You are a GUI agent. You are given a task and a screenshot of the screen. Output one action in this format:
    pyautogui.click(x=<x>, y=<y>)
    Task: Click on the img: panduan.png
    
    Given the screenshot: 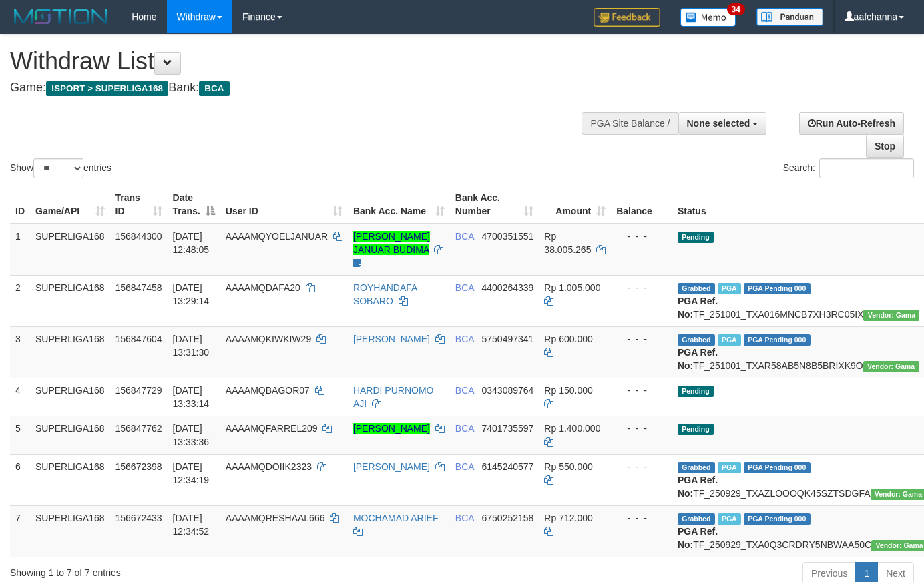 What is the action you would take?
    pyautogui.click(x=789, y=17)
    